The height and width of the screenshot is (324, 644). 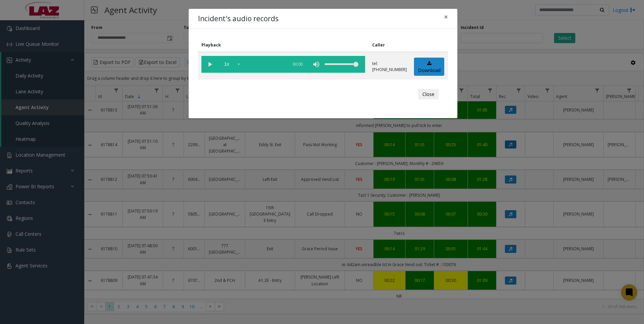 What do you see at coordinates (390, 45) in the screenshot?
I see `th: Caller` at bounding box center [390, 45].